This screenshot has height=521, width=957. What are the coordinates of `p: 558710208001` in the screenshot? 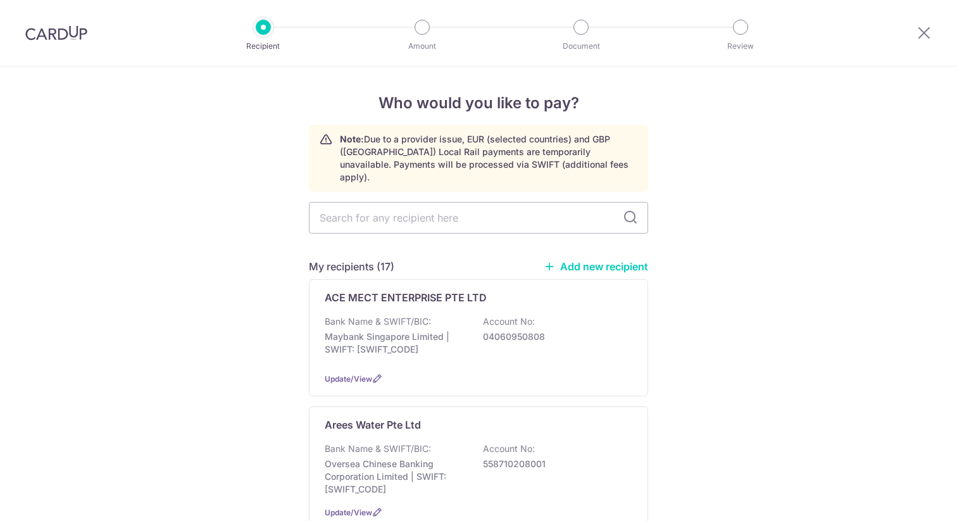 It's located at (554, 464).